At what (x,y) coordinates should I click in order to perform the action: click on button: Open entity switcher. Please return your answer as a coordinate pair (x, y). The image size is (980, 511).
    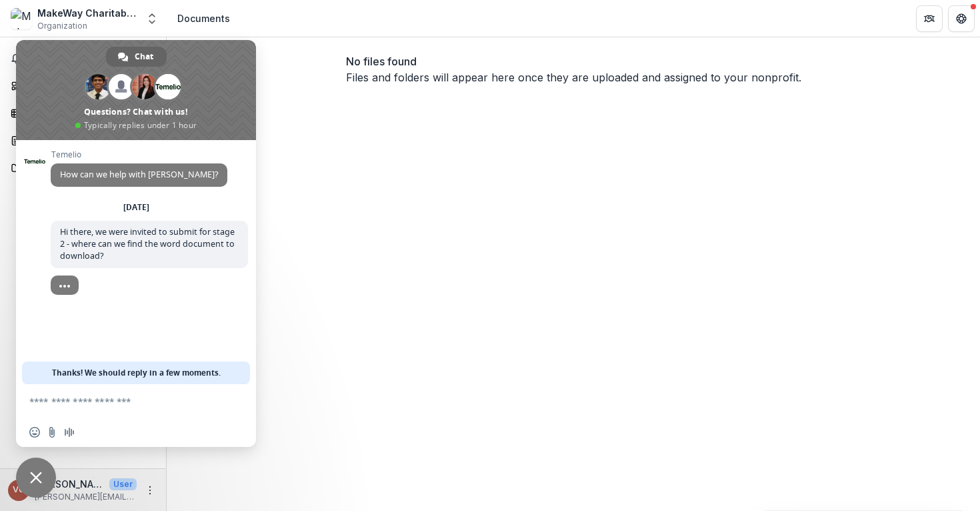
    Looking at the image, I should click on (152, 19).